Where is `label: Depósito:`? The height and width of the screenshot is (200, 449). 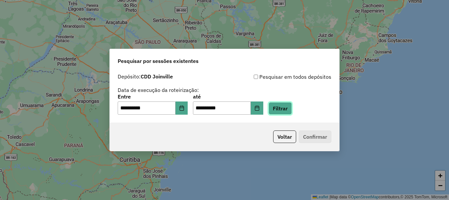 label: Depósito: is located at coordinates (145, 76).